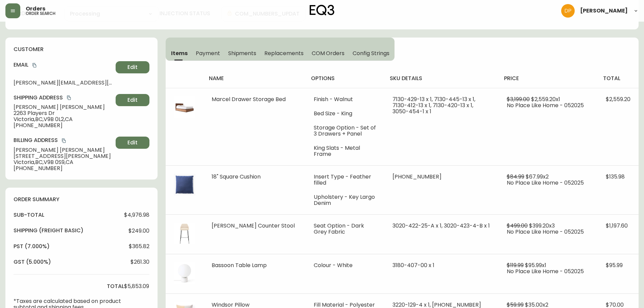  What do you see at coordinates (139, 247) in the screenshot?
I see `span: $365.82` at bounding box center [139, 247].